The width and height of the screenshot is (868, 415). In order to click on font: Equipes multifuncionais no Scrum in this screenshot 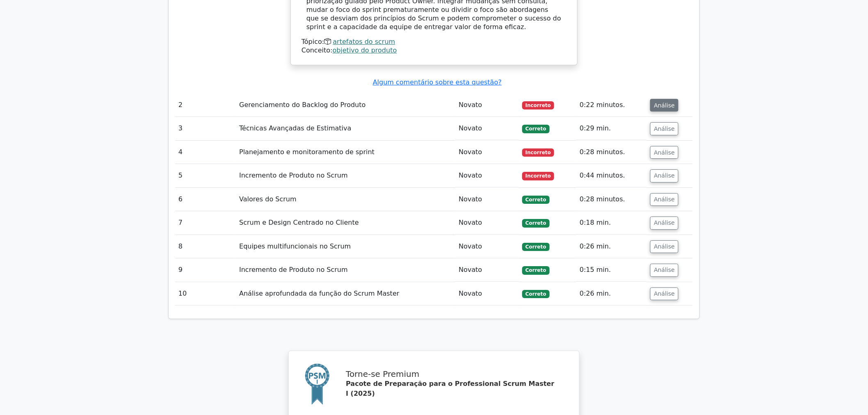, I will do `click(295, 246)`.